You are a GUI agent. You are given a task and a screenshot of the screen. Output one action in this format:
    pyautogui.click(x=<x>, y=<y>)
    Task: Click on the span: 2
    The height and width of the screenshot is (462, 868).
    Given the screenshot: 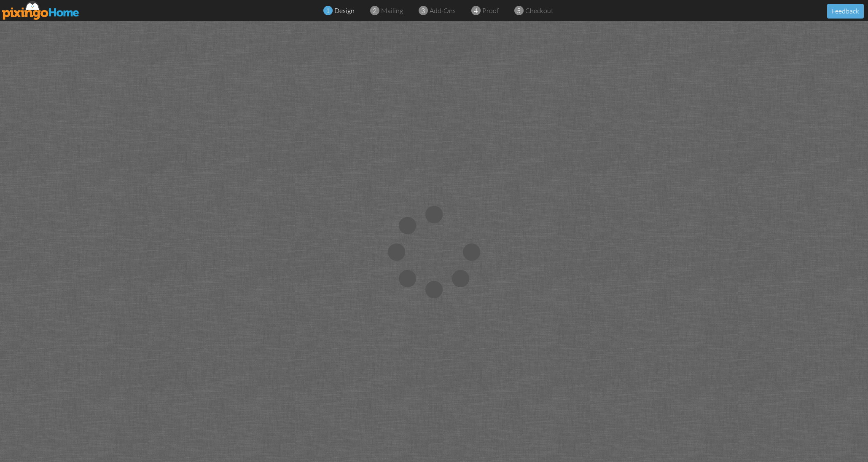 What is the action you would take?
    pyautogui.click(x=374, y=10)
    